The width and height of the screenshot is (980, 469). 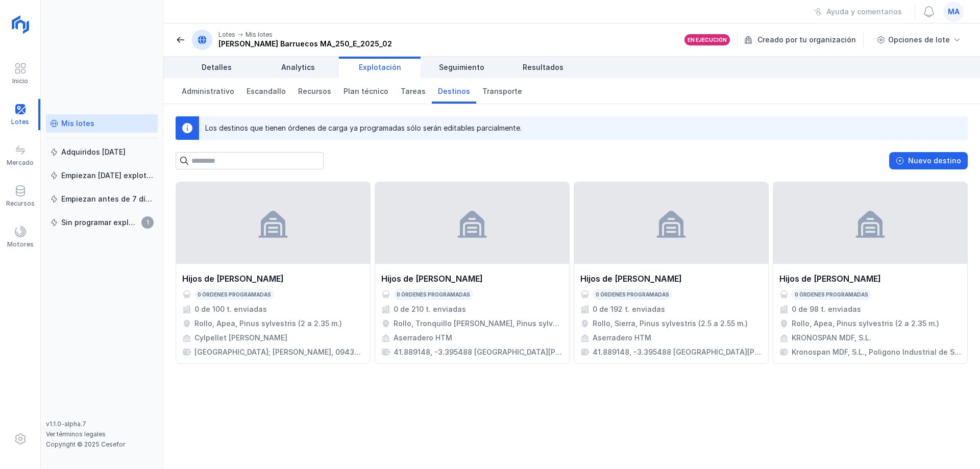 What do you see at coordinates (99, 223) in the screenshot?
I see `div: Sin programar explotación` at bounding box center [99, 223].